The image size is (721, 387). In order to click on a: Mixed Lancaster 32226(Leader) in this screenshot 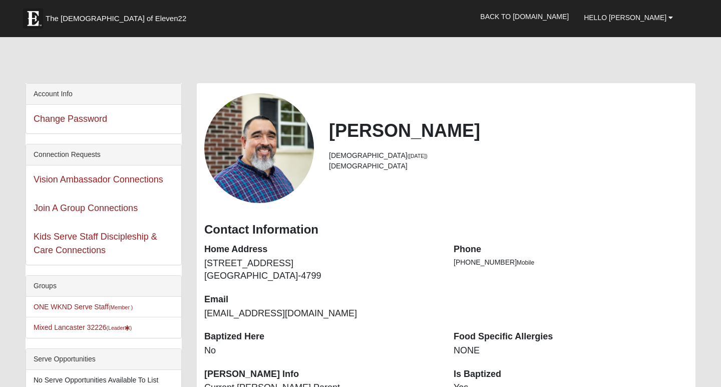, I will do `click(83, 327)`.